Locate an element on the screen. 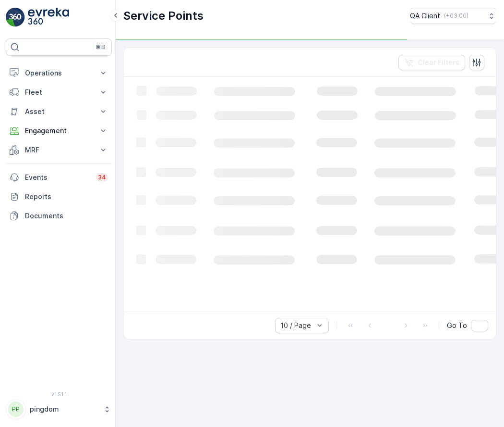 Image resolution: width=504 pixels, height=427 pixels. span: v 1.51.1 is located at coordinates (58, 394).